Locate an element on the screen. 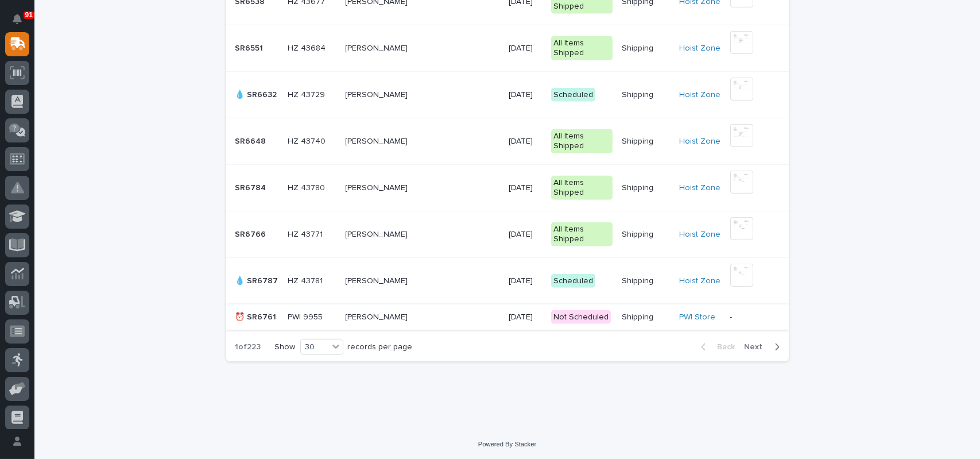  span: Back is located at coordinates (723, 346).